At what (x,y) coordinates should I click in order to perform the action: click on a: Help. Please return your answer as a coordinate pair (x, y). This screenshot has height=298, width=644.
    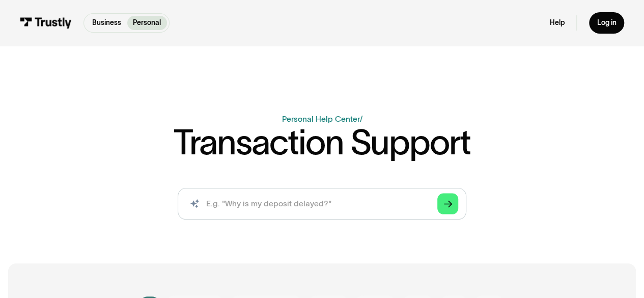
    Looking at the image, I should click on (557, 23).